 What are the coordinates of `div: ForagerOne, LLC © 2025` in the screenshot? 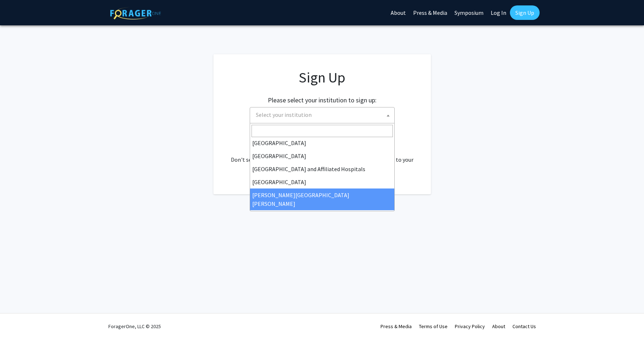 It's located at (135, 326).